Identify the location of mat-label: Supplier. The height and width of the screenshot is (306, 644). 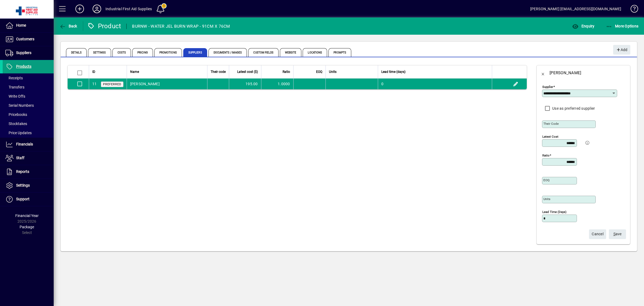
(548, 87).